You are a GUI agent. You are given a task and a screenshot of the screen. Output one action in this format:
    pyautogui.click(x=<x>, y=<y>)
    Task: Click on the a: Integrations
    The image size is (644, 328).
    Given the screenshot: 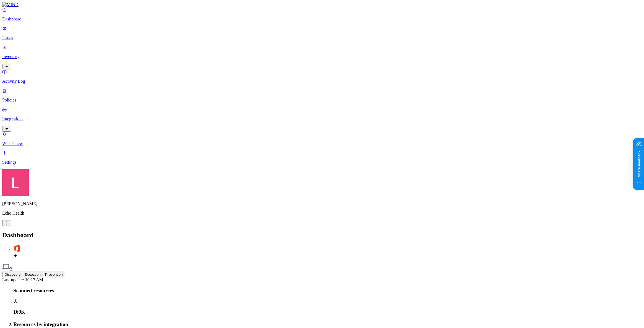 What is the action you would take?
    pyautogui.click(x=322, y=119)
    